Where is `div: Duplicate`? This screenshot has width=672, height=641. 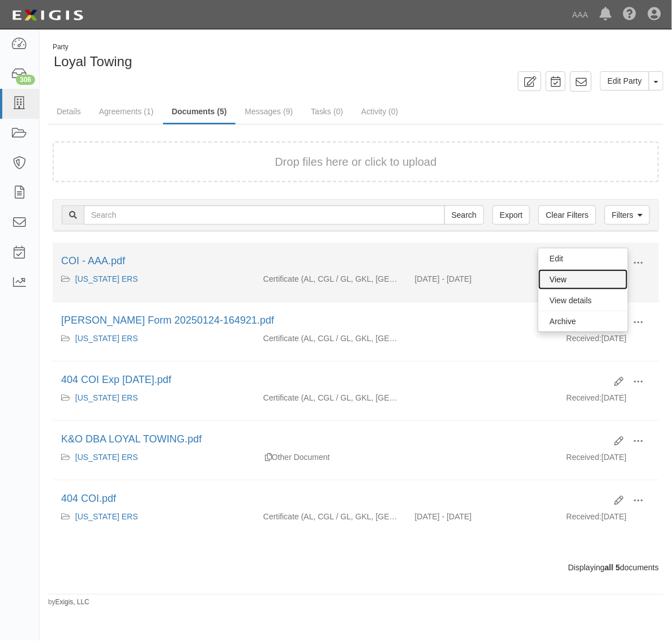 div: Duplicate is located at coordinates (269, 457).